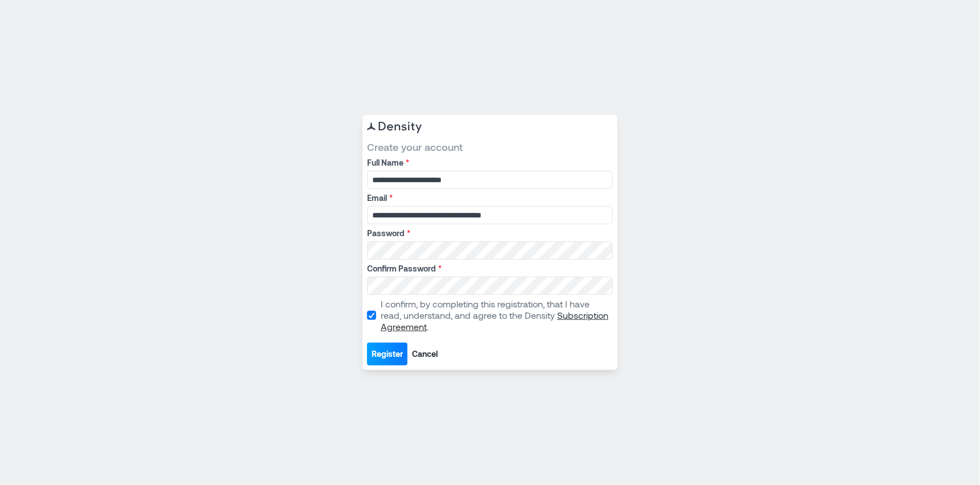 The width and height of the screenshot is (980, 485). Describe the element at coordinates (425, 354) in the screenshot. I see `button: Cancel` at that location.